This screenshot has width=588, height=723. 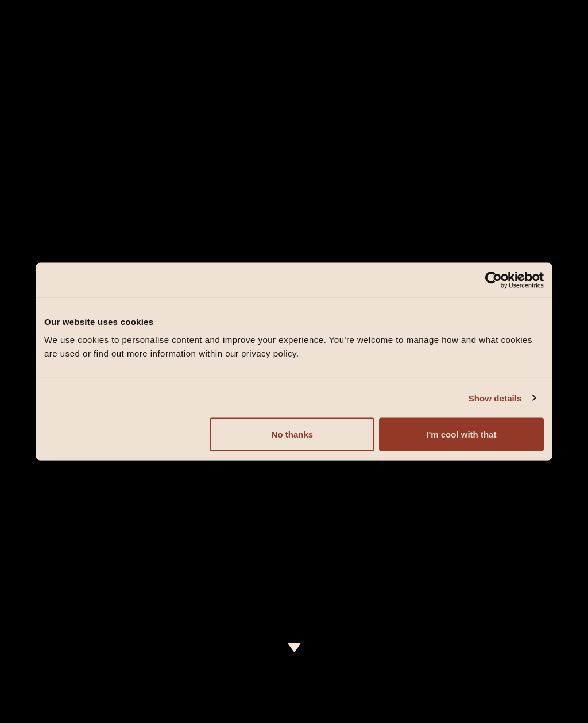 I want to click on a: Usercentrics Cookiebot - opens in a new window, so click(x=493, y=280).